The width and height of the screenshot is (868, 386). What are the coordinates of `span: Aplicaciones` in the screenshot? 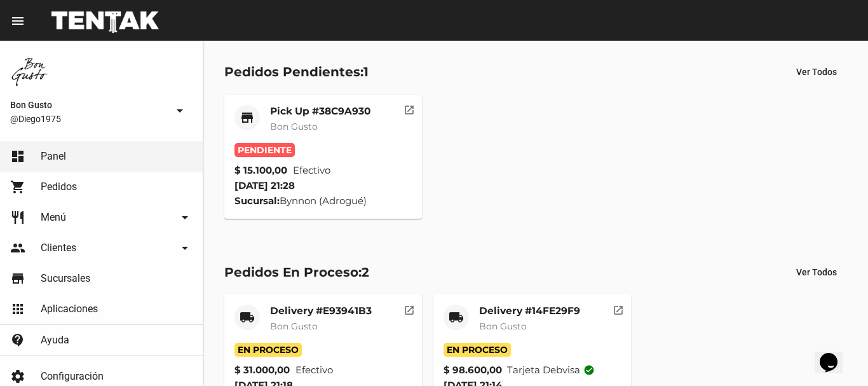 It's located at (69, 309).